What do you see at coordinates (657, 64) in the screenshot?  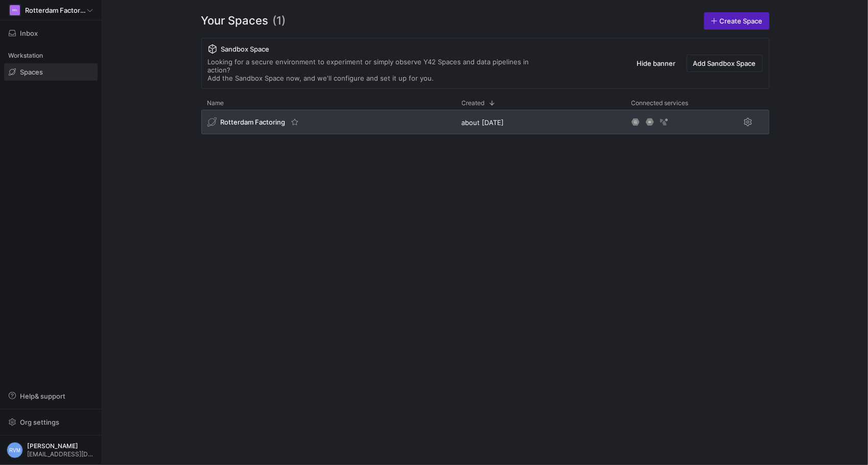 I see `span: Hide banner` at bounding box center [657, 64].